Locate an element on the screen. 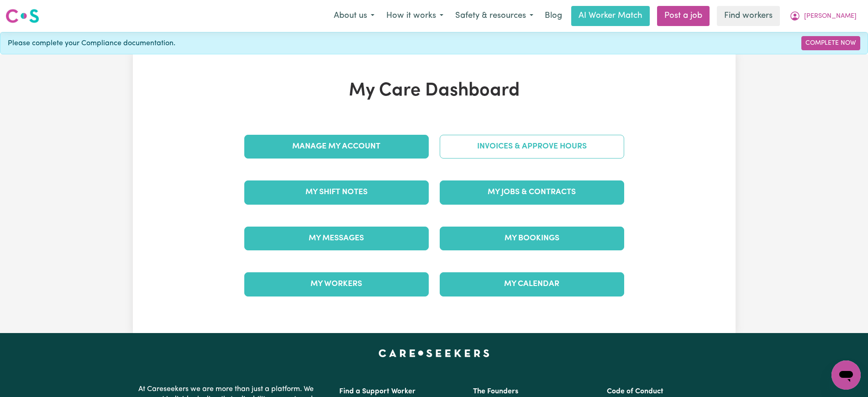  button: Safety & resources is located at coordinates (494, 16).